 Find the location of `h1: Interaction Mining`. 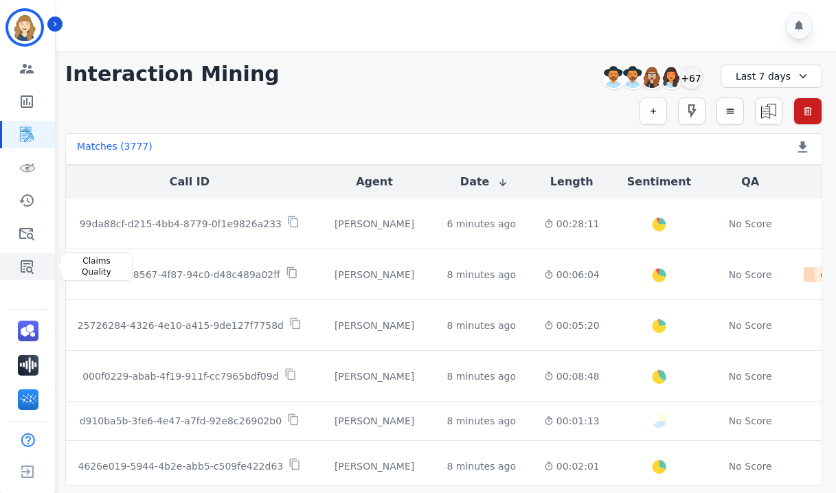

h1: Interaction Mining is located at coordinates (172, 74).